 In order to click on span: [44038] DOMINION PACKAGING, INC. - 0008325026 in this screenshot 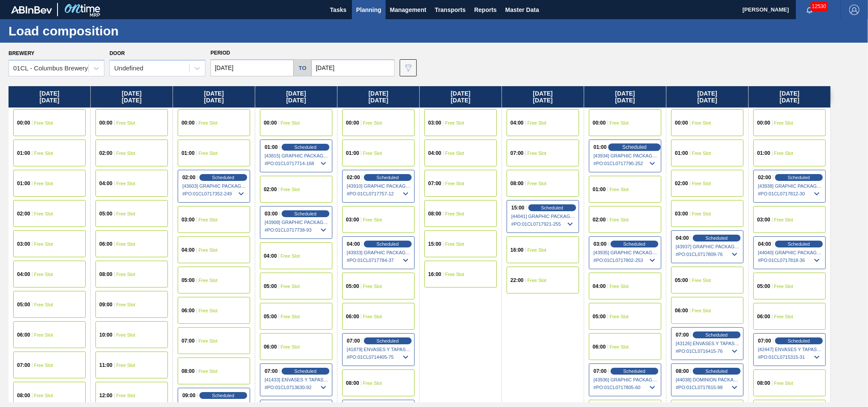, I will do `click(708, 379)`.